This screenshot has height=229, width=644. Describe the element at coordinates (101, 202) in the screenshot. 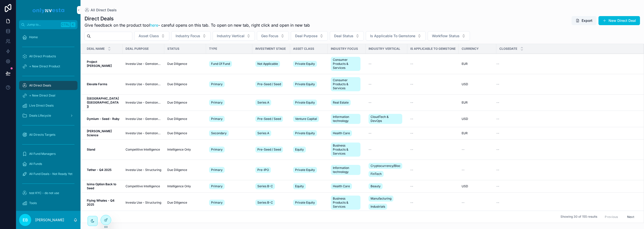

I see `strong: Flying Whales - Q4 2025` at that location.